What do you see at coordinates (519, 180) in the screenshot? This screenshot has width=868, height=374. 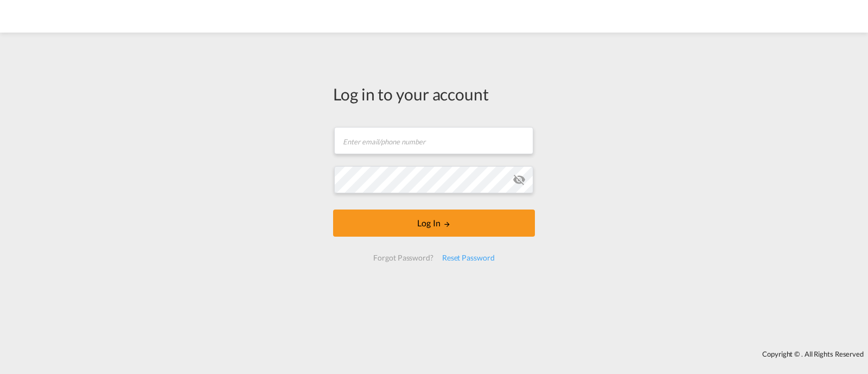 I see `md-icon: icon-eye-off` at bounding box center [519, 180].